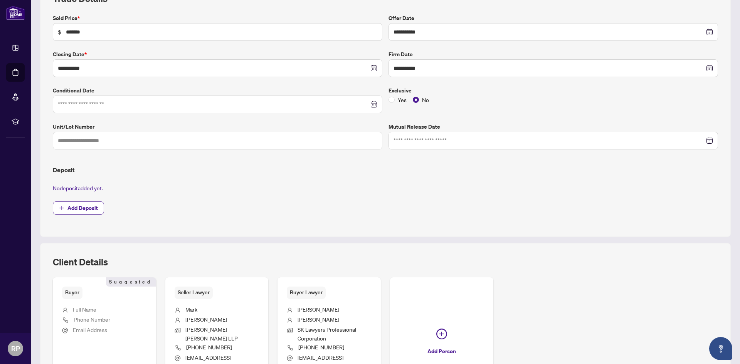 The image size is (740, 364). I want to click on label: Firm Date, so click(553, 54).